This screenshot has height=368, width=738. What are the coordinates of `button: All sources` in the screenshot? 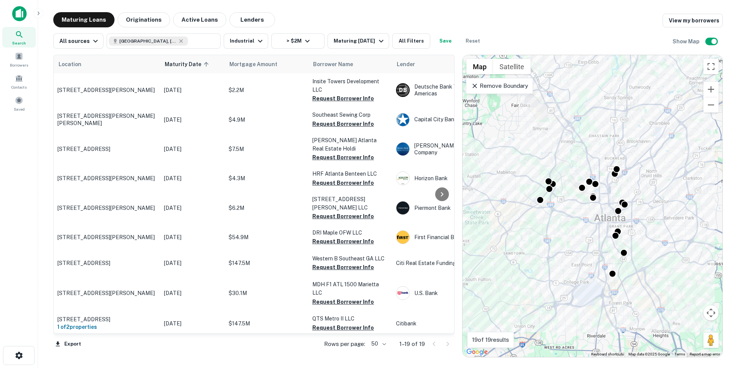 It's located at (78, 41).